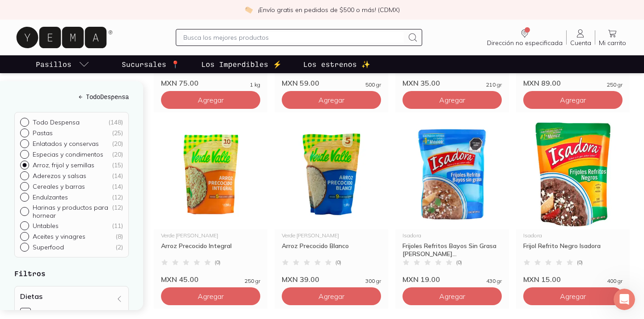 The height and width of the screenshot is (319, 644). I want to click on span: 400 gr, so click(614, 281).